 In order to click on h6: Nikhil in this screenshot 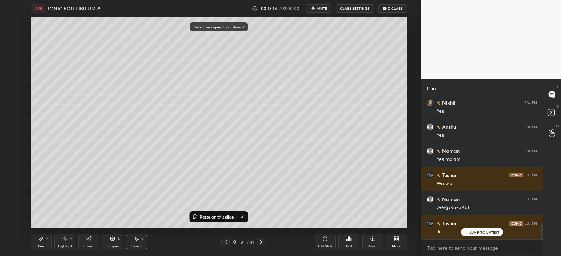, I will do `click(448, 103)`.